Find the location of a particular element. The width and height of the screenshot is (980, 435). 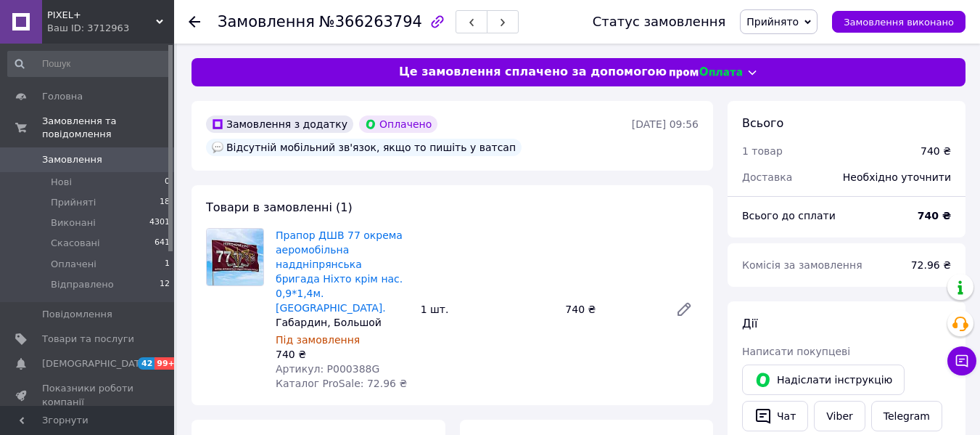

img: Прапор ДШВ 77 окрема аеромобільна наддніпрянська бригада Ніхто крім нас. 0,9*1,4м. Габардин. is located at coordinates (235, 257).